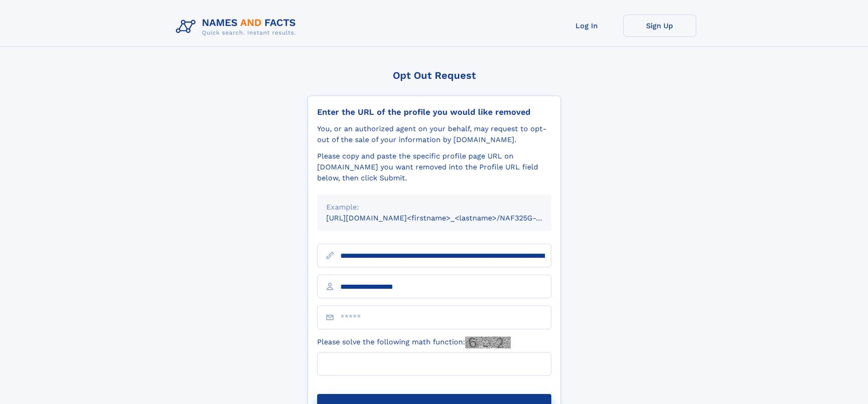 Image resolution: width=868 pixels, height=404 pixels. What do you see at coordinates (434, 207) in the screenshot?
I see `div: Example:` at bounding box center [434, 207].